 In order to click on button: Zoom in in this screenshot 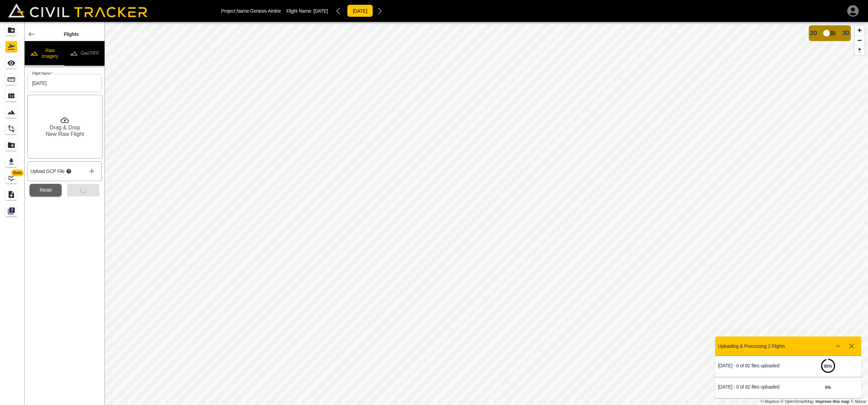, I will do `click(859, 30)`.